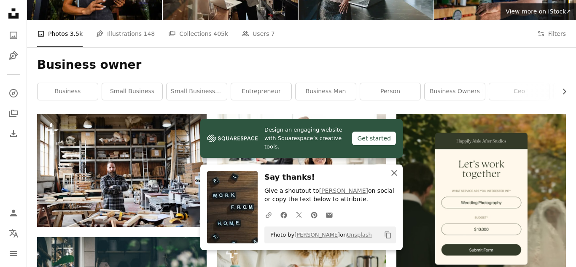 This screenshot has width=576, height=267. Describe the element at coordinates (273, 34) in the screenshot. I see `span: 7` at that location.